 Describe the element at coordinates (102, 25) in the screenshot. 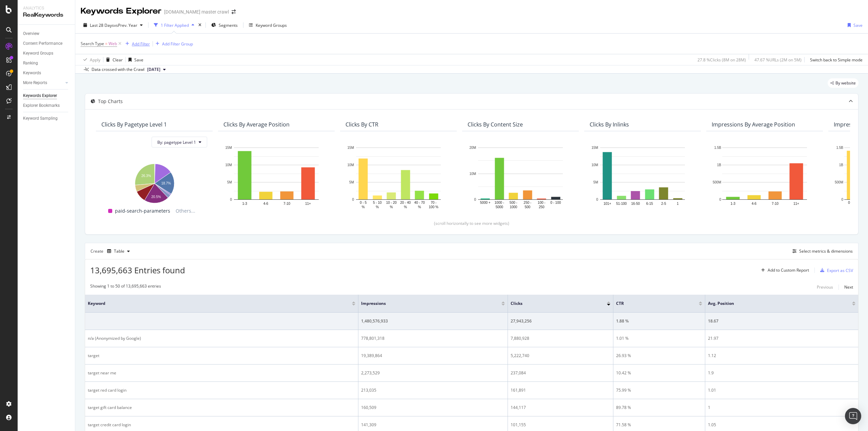

I see `span: Last 28 Days` at that location.